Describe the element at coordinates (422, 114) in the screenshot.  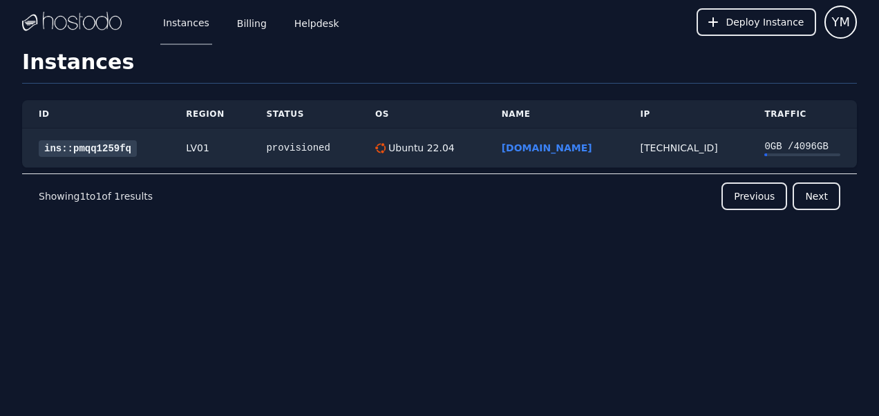
I see `th: OS` at that location.